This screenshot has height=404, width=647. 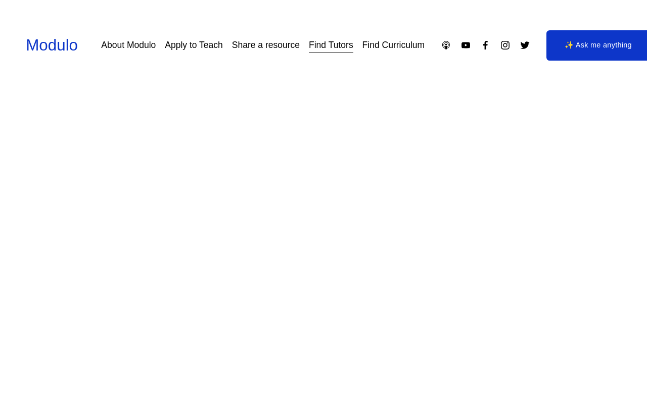 I want to click on a: Apply to Teach, so click(x=193, y=45).